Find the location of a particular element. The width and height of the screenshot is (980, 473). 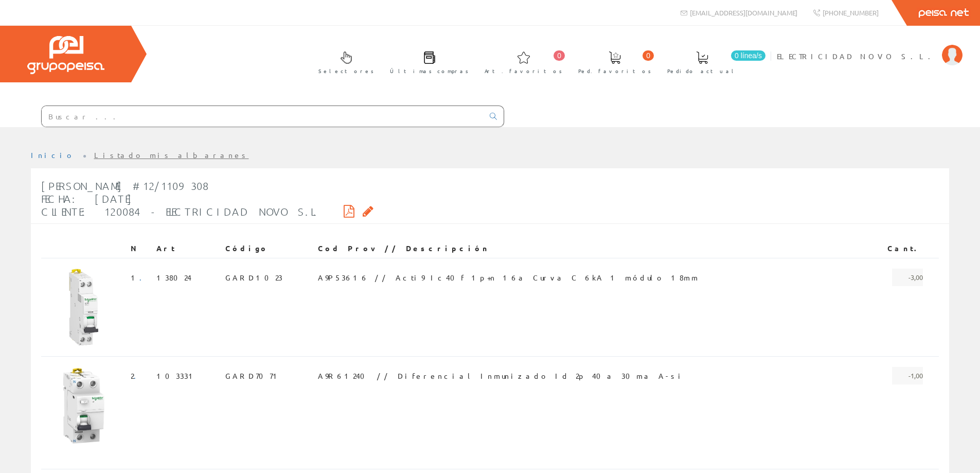

span: Art. favoritos is located at coordinates (523, 71).